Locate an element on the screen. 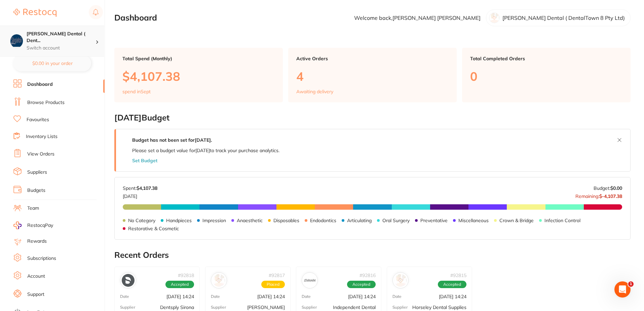 This screenshot has height=311, width=644. p: 0 is located at coordinates (546, 76).